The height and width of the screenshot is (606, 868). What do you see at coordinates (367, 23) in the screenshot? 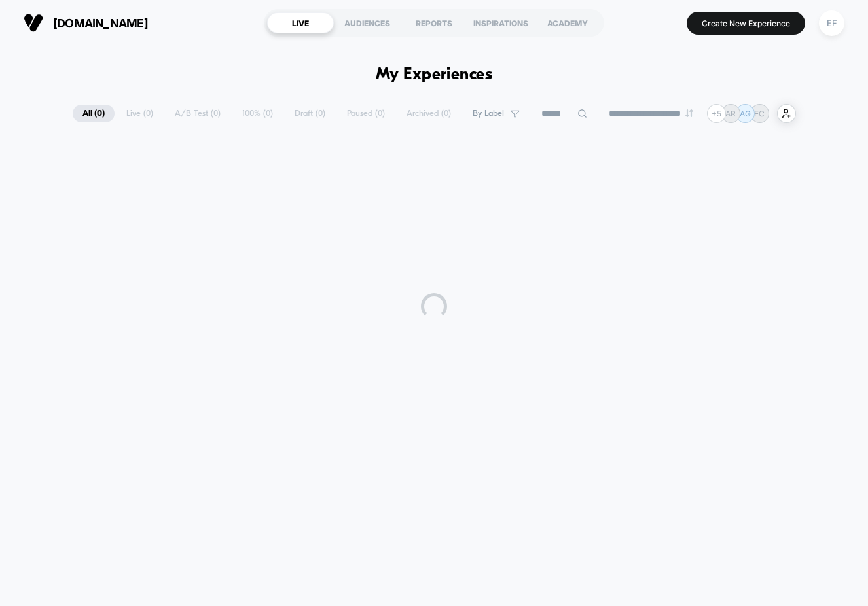
I see `div: AUDIENCES` at bounding box center [367, 23].